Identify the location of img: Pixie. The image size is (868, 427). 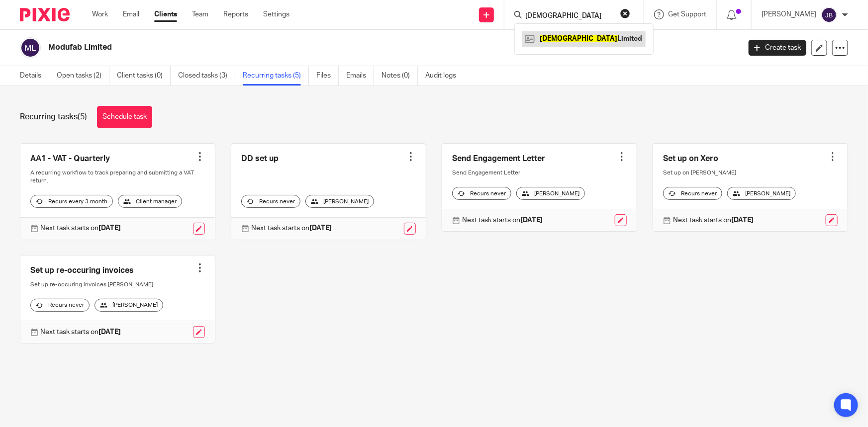
(45, 14).